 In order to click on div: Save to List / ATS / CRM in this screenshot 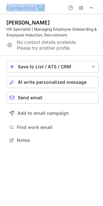, I will do `click(53, 67)`.